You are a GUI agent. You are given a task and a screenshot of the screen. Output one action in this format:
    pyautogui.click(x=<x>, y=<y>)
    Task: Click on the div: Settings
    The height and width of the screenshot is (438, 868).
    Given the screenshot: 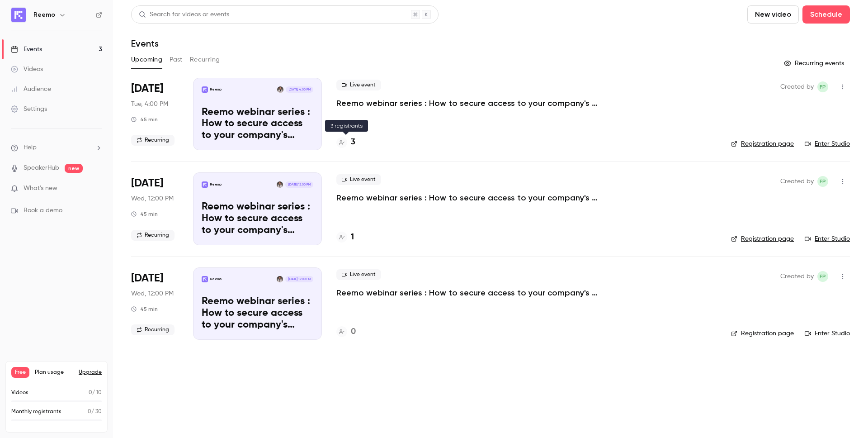 What is the action you would take?
    pyautogui.click(x=29, y=109)
    